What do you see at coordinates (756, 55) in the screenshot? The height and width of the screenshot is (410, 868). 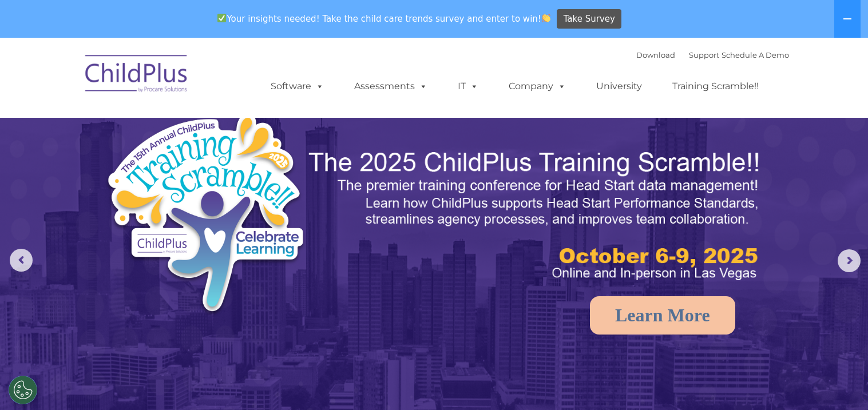 I see `a: Schedule A Demo` at bounding box center [756, 55].